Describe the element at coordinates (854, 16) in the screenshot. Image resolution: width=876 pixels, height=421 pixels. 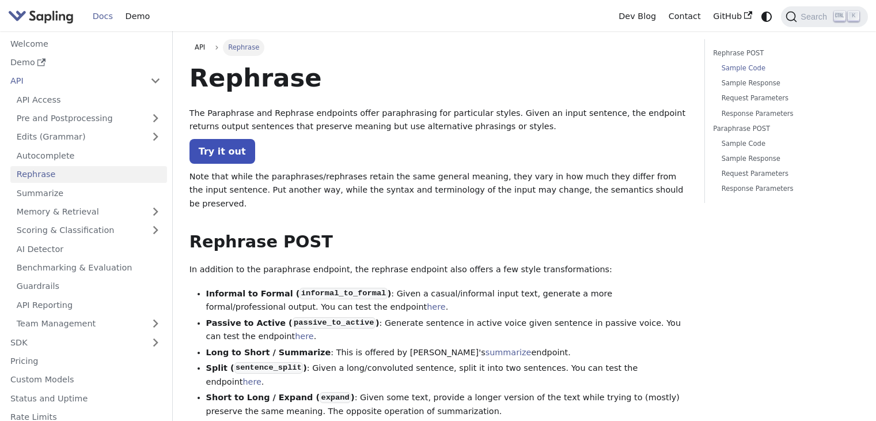
I see `kbd: K` at that location.